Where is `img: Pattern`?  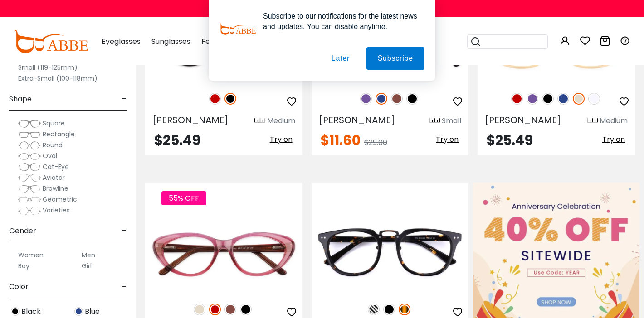 img: Pattern is located at coordinates (373, 310).